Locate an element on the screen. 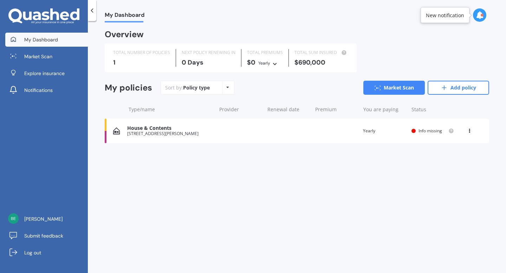 The width and height of the screenshot is (506, 273). div: Type/name is located at coordinates (171, 110).